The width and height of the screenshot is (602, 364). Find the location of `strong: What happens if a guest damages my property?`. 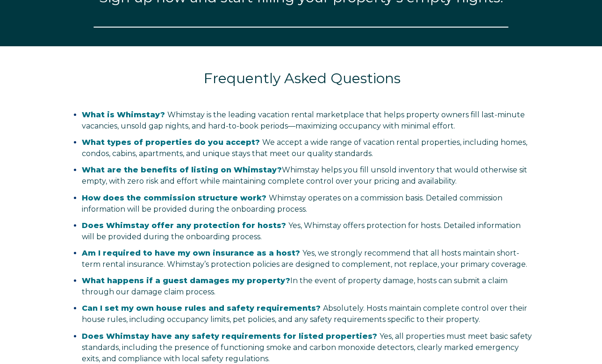

strong: What happens if a guest damages my property? is located at coordinates (186, 281).